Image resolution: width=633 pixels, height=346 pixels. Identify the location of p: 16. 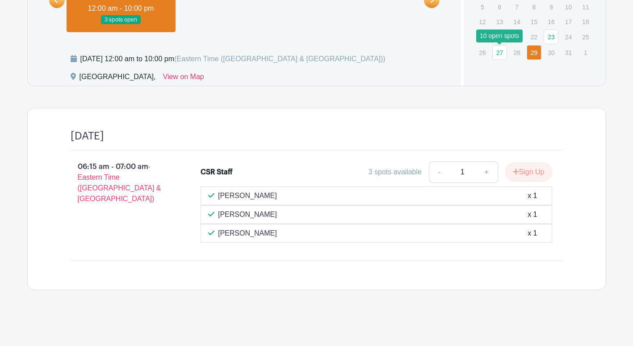
(550, 21).